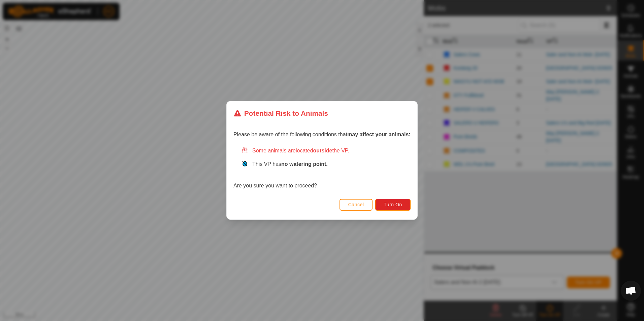  Describe the element at coordinates (630, 291) in the screenshot. I see `a: Open chat` at that location.